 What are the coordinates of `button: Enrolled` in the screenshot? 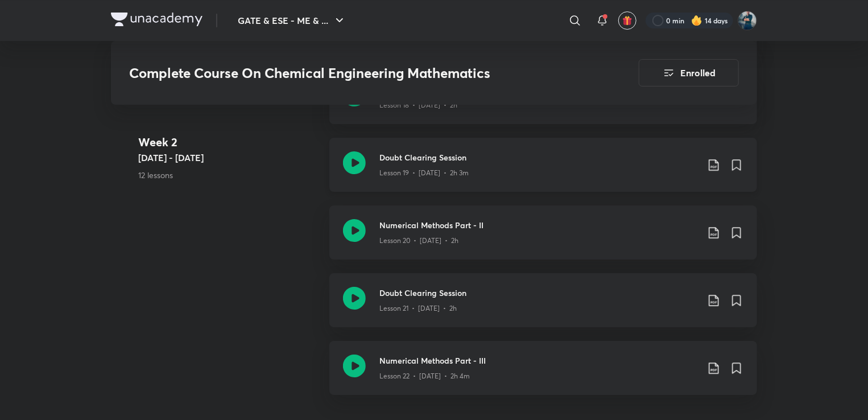 It's located at (689, 73).